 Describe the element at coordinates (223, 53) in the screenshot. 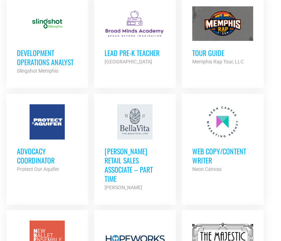

I see `h3: Tour Guide` at that location.